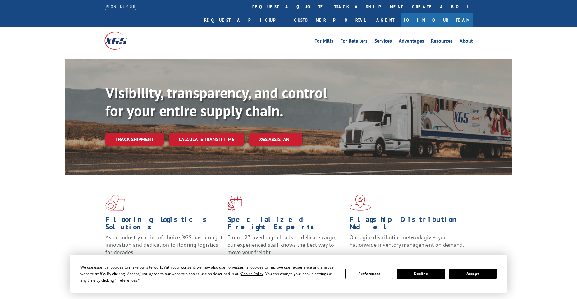 The image size is (577, 299). What do you see at coordinates (330, 20) in the screenshot?
I see `a: Customer Portal` at bounding box center [330, 20].